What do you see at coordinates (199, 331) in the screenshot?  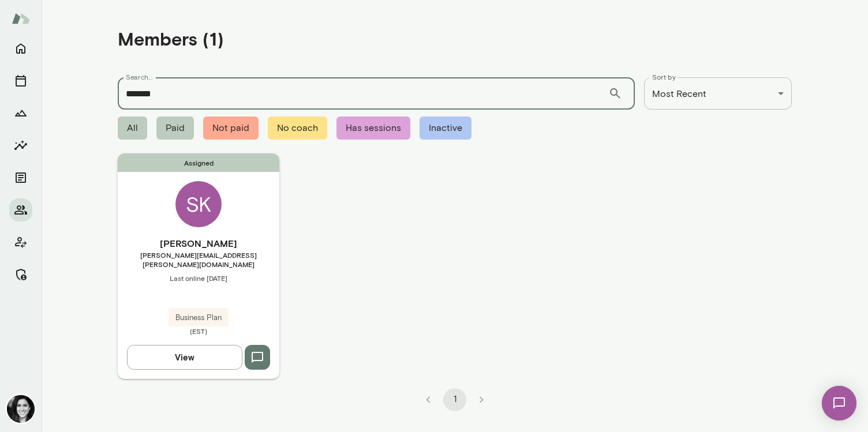 I see `span: (EST)` at bounding box center [199, 331].